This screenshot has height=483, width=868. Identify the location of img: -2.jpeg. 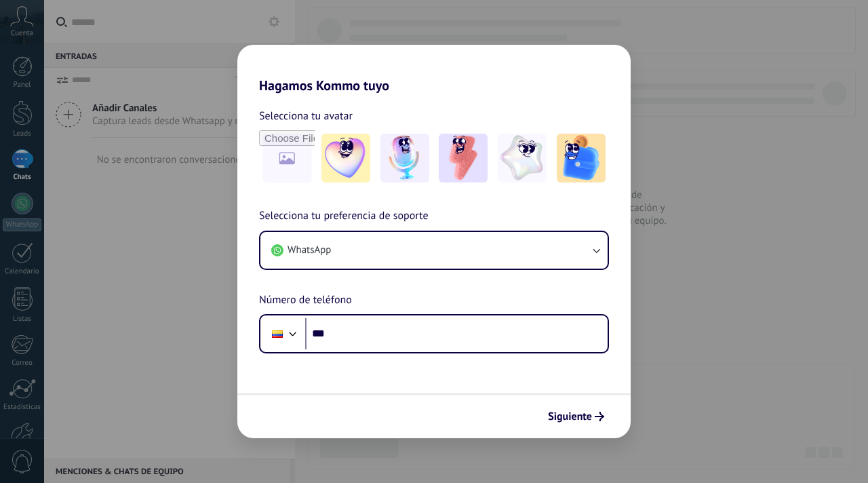
(405, 158).